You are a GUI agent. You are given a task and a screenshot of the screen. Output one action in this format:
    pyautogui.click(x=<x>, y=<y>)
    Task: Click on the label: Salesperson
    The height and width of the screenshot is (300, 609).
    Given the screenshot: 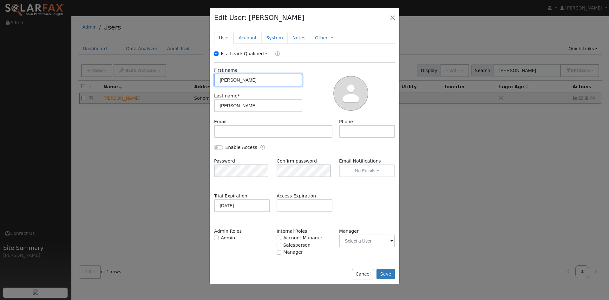 What is the action you would take?
    pyautogui.click(x=297, y=245)
    